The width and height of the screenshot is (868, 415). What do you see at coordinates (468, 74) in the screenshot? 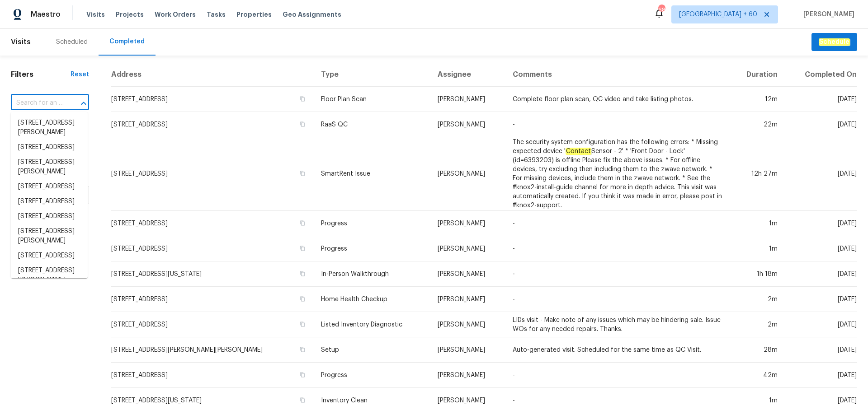
I see `th: Assignee` at bounding box center [468, 74].